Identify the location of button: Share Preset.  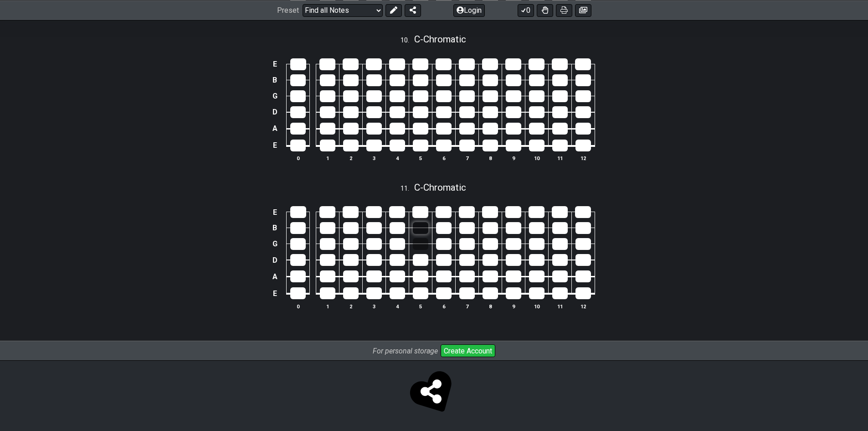
(413, 10).